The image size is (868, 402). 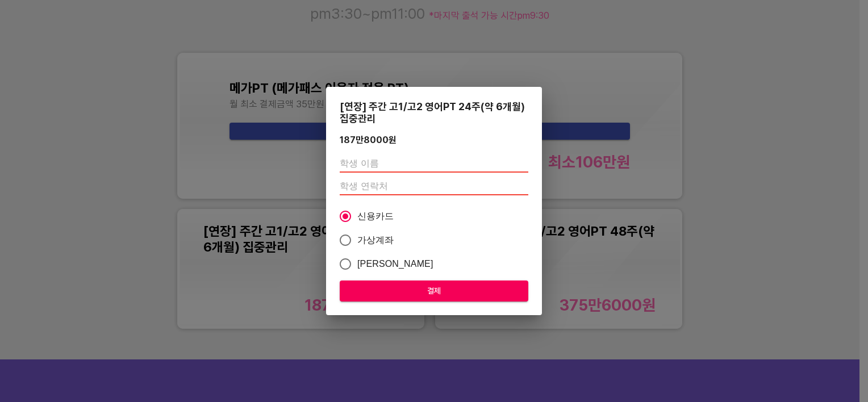 I want to click on button: 결제, so click(x=434, y=291).